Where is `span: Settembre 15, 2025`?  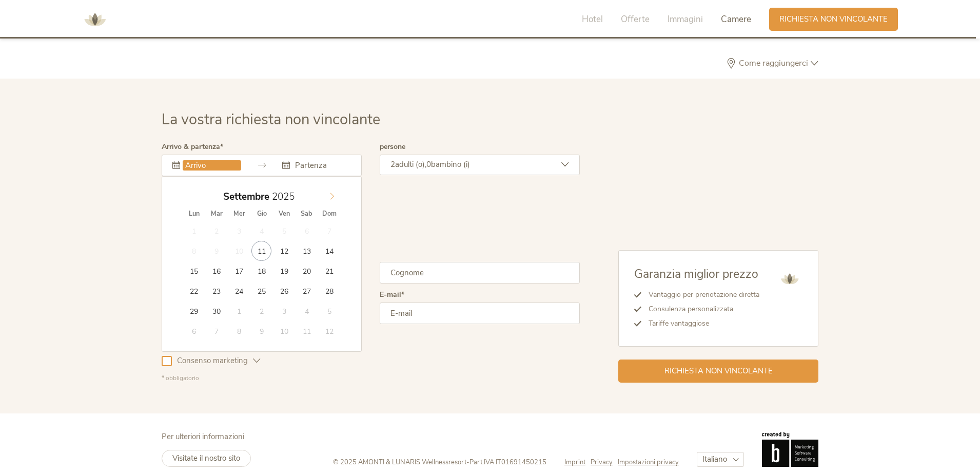 span: Settembre 15, 2025 is located at coordinates (194, 271).